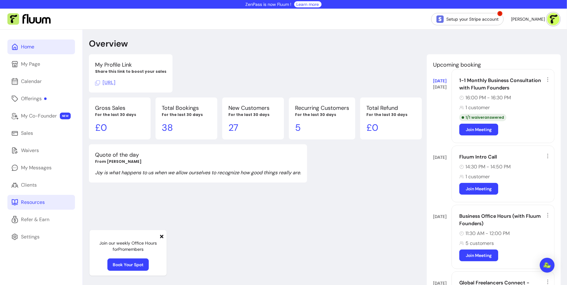  Describe the element at coordinates (39, 116) in the screenshot. I see `div: My Co-Founder` at that location.